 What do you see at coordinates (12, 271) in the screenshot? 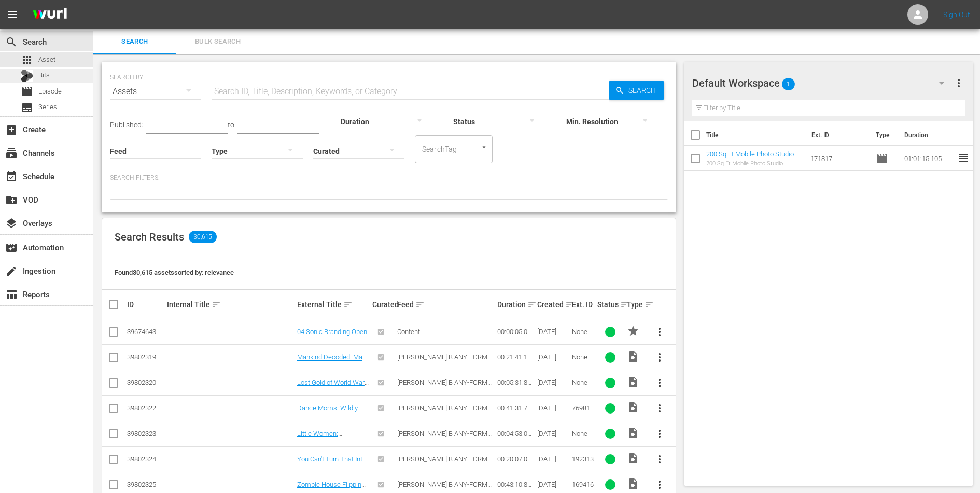
I see `span: Ingestion` at bounding box center [12, 271].